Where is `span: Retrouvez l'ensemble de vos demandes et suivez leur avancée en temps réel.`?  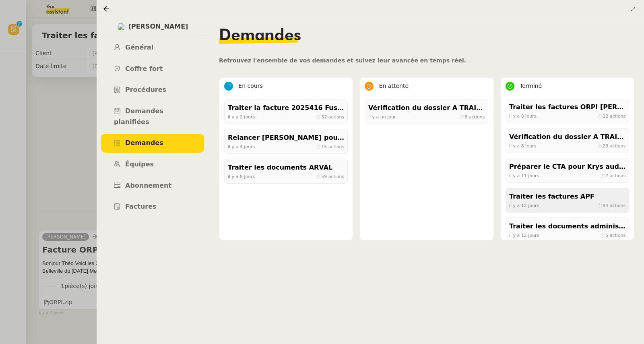 span: Retrouvez l'ensemble de vos demandes et suivez leur avancée en temps réel. is located at coordinates (342, 60).